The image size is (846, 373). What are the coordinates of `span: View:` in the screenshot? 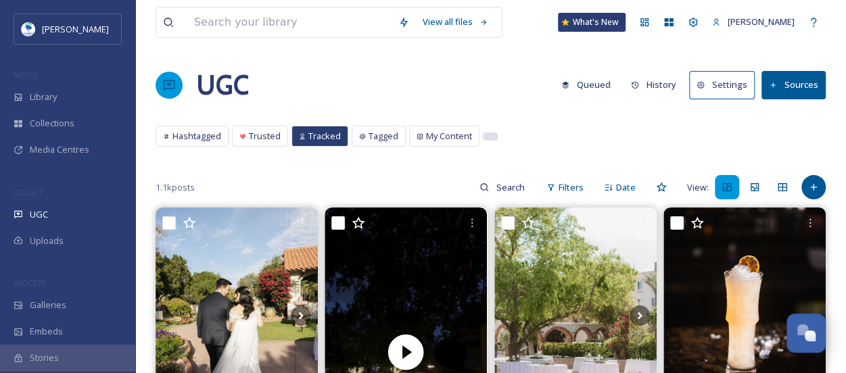 It's located at (698, 187).